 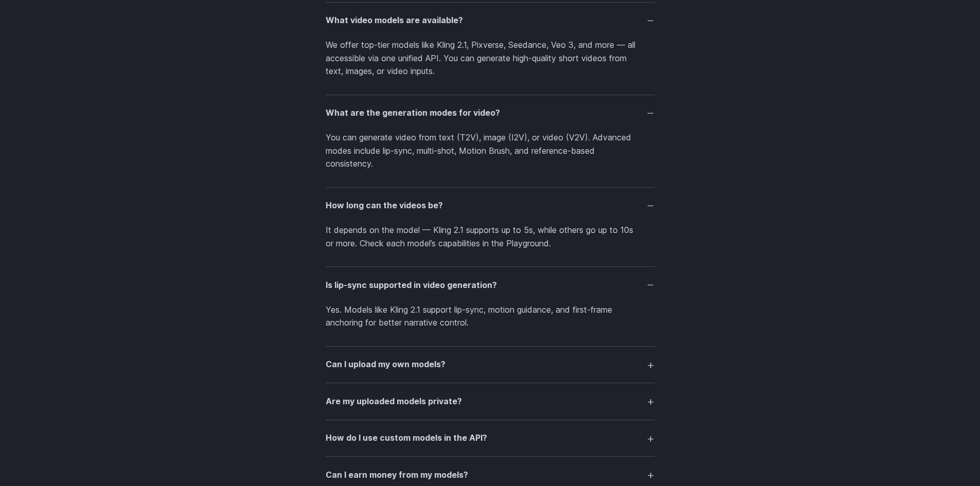 What do you see at coordinates (490, 21) in the screenshot?
I see `summary: What video models are available?` at bounding box center [490, 21].